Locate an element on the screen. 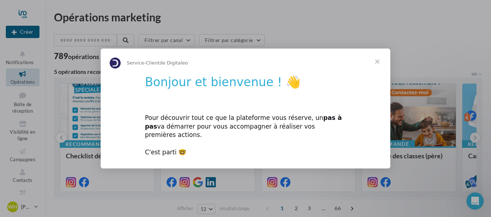  span: de Digitaleo is located at coordinates (174, 63).